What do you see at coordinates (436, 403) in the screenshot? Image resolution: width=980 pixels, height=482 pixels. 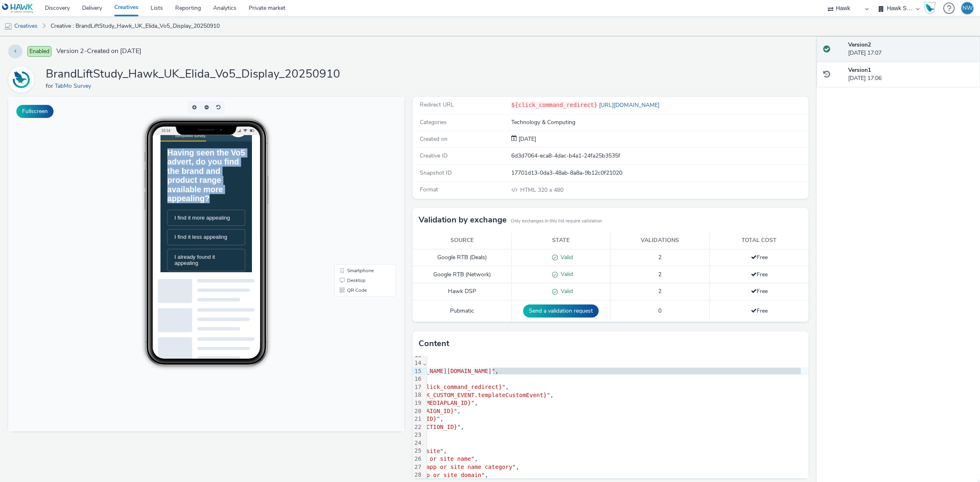 I see `span: "${HAWK_MEDIAPLAN_ID}"` at bounding box center [436, 403].